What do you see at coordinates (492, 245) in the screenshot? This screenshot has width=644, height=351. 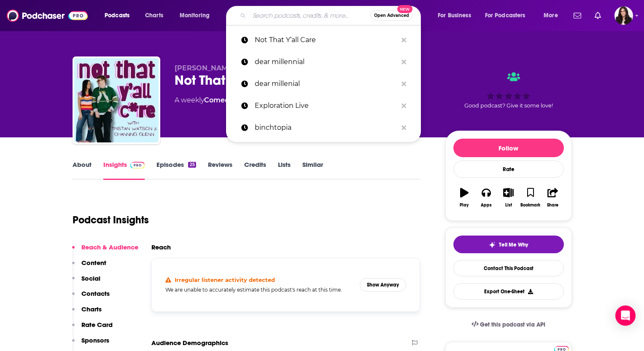 I see `img: tell me why sparkle` at bounding box center [492, 245].